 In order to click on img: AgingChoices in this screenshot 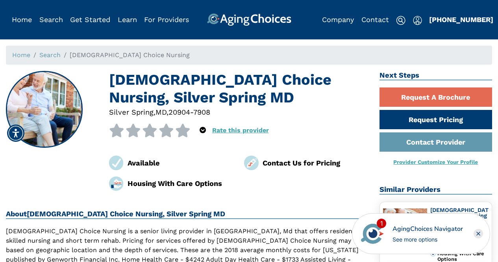, I will do `click(249, 20)`.